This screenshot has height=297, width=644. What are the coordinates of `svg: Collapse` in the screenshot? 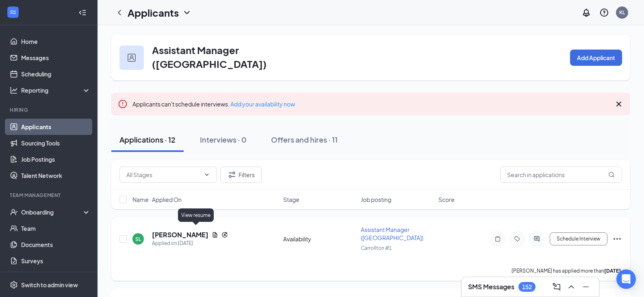 It's located at (82, 12).